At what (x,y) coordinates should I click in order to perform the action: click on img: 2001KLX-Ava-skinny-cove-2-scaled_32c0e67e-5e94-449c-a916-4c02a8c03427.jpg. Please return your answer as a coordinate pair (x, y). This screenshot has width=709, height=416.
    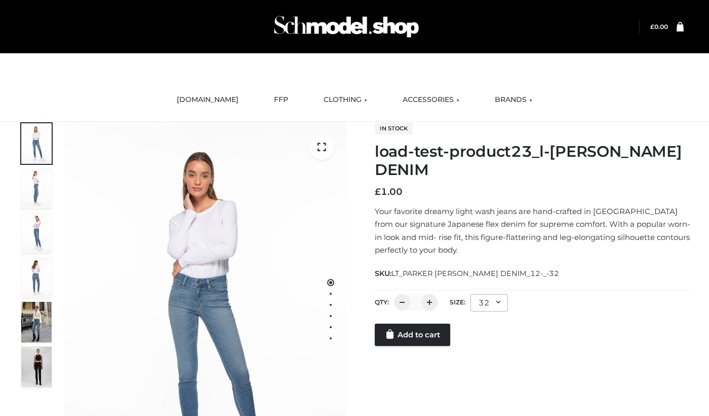
    Looking at the image, I should click on (36, 277).